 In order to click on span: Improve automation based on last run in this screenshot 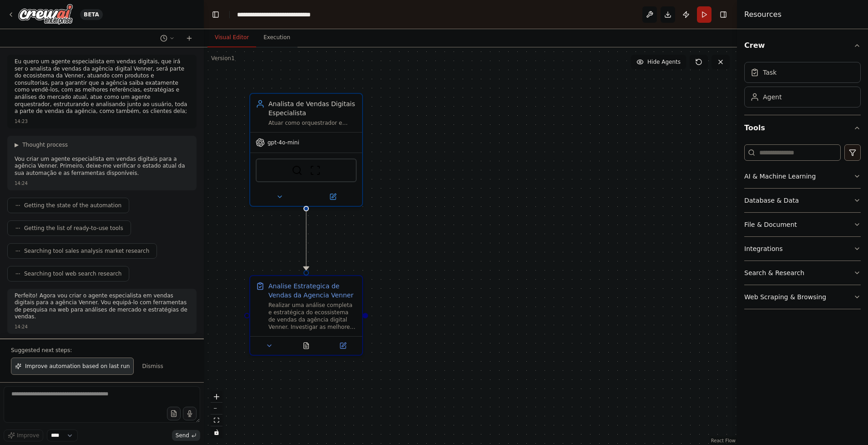, I will do `click(77, 366)`.